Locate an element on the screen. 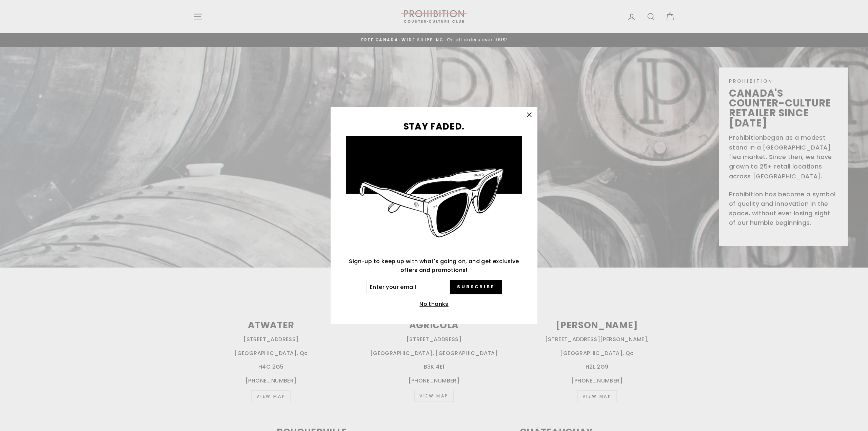 The width and height of the screenshot is (868, 431). button: Subscribe is located at coordinates (476, 287).